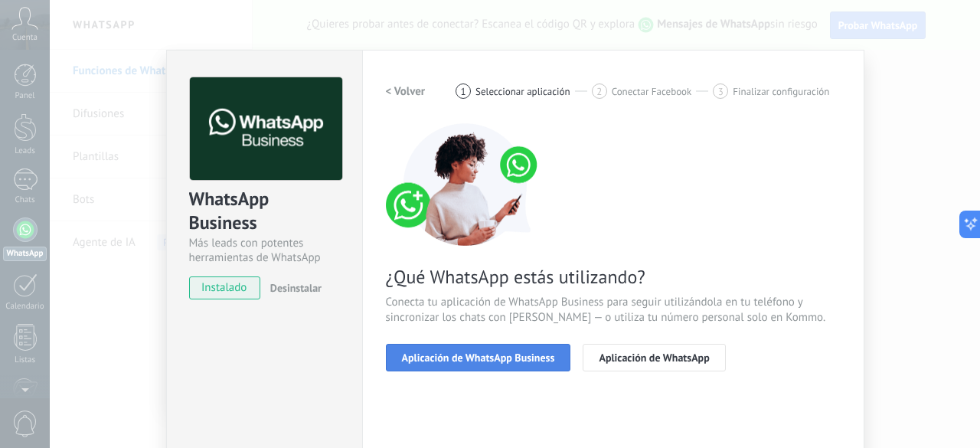 The height and width of the screenshot is (448, 980). I want to click on button: < Volver, so click(406, 92).